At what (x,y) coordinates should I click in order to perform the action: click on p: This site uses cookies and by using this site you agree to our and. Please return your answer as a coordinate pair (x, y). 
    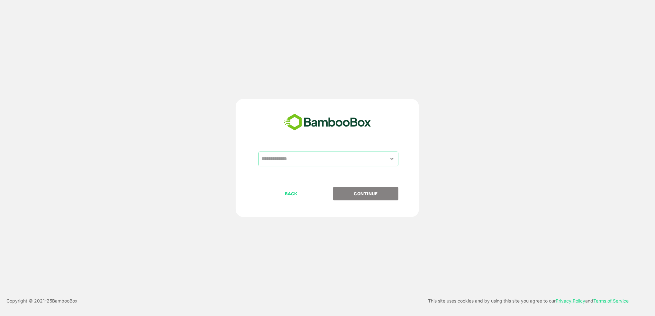
    Looking at the image, I should click on (528, 301).